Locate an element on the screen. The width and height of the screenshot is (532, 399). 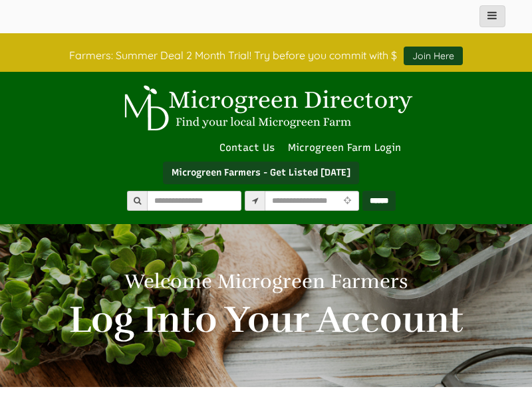
a: Microgreen Farm Login is located at coordinates (348, 148).